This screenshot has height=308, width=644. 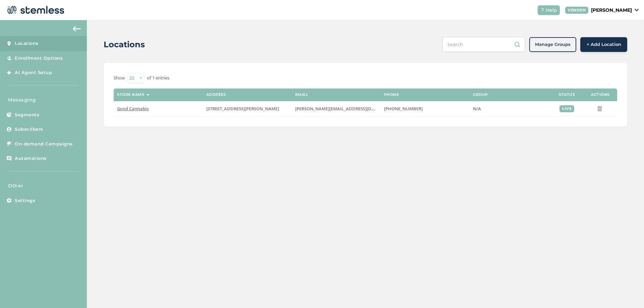 I want to click on span: On-demand Campaigns, so click(x=44, y=144).